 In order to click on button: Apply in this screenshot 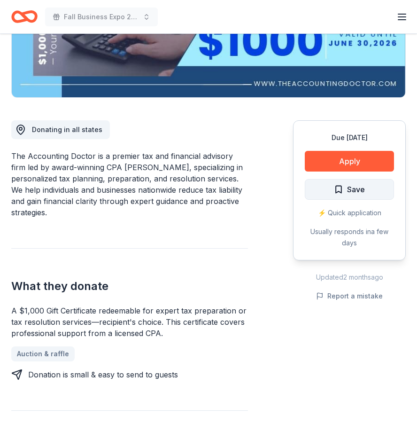, I will do `click(350, 161)`.